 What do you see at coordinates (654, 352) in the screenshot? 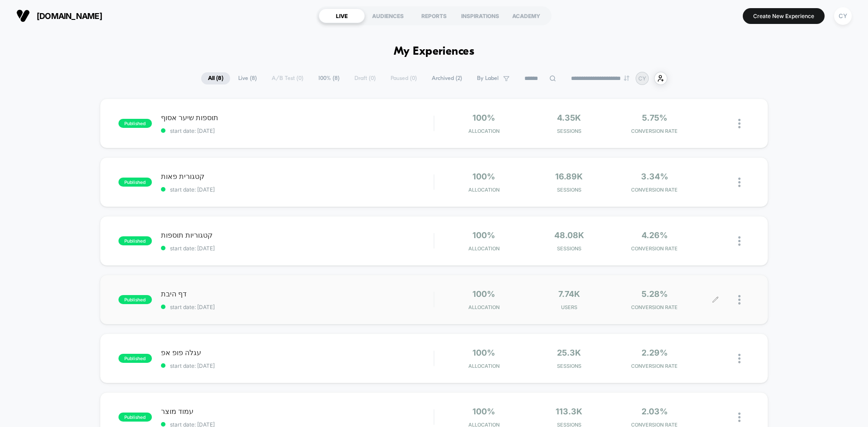
I see `span: 2.29%` at bounding box center [654, 352].